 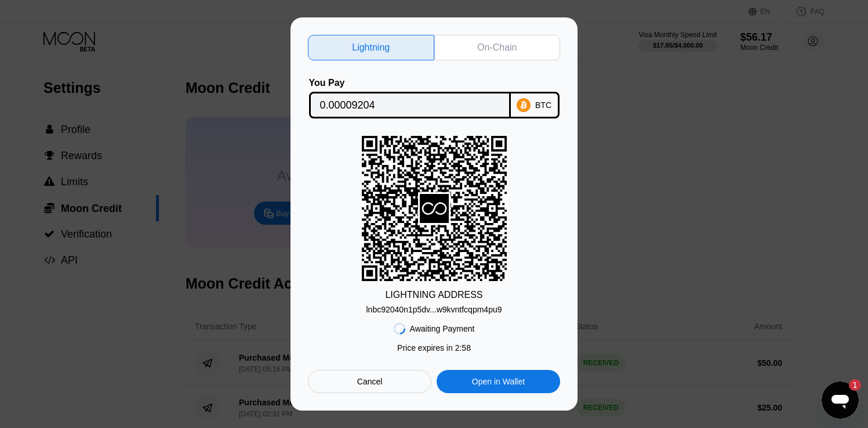 I want to click on div: Awaiting Payment, so click(x=442, y=328).